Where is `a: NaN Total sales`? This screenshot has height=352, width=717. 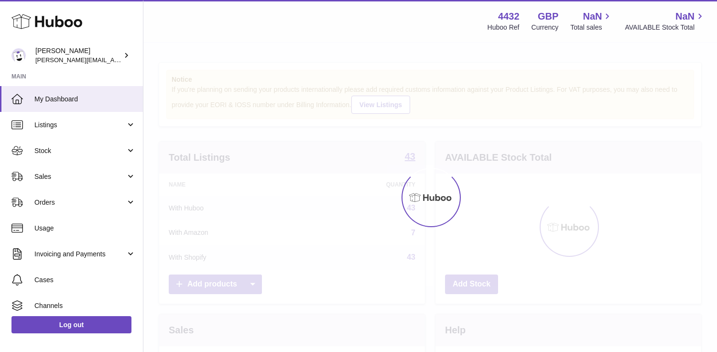 a: NaN Total sales is located at coordinates (592, 21).